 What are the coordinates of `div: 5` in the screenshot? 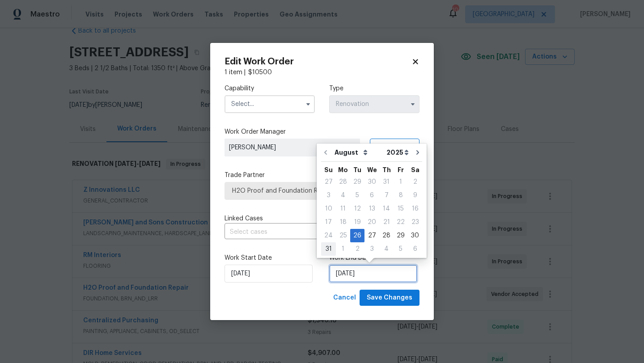 It's located at (401, 249).